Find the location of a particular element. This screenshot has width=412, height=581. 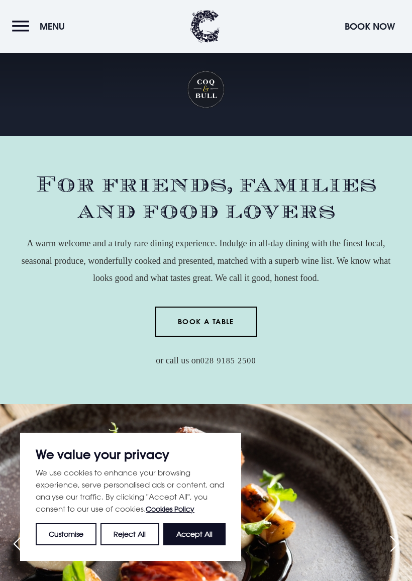

div: Previous slide is located at coordinates (18, 544).